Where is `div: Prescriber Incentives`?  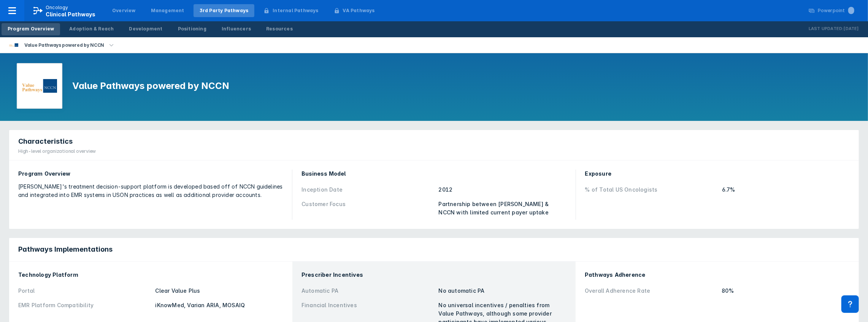
div: Prescriber Incentives is located at coordinates (434, 275).